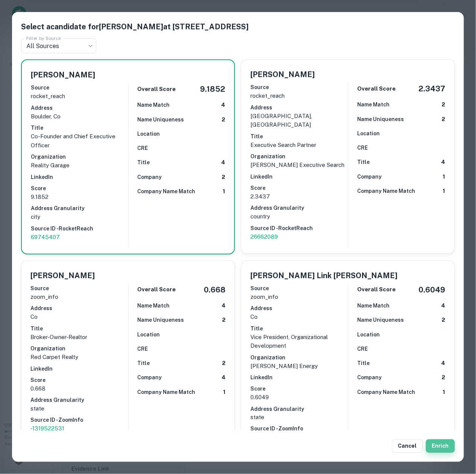  I want to click on p: 9.1852, so click(80, 197).